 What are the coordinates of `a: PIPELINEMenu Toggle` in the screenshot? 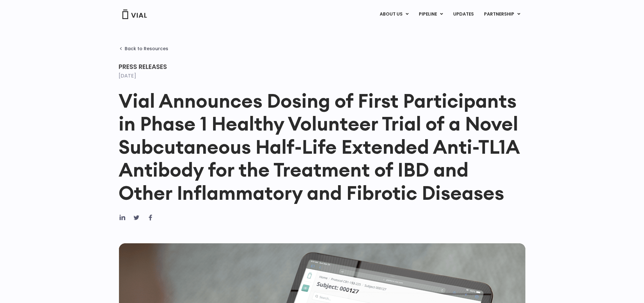 It's located at (430, 14).